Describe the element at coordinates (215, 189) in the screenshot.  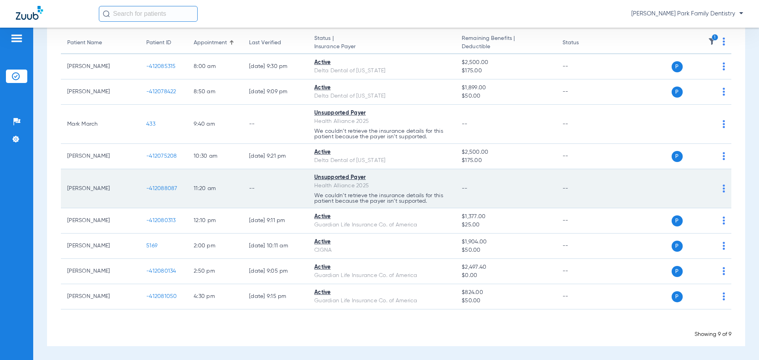
I see `td: 11:20 AM` at that location.